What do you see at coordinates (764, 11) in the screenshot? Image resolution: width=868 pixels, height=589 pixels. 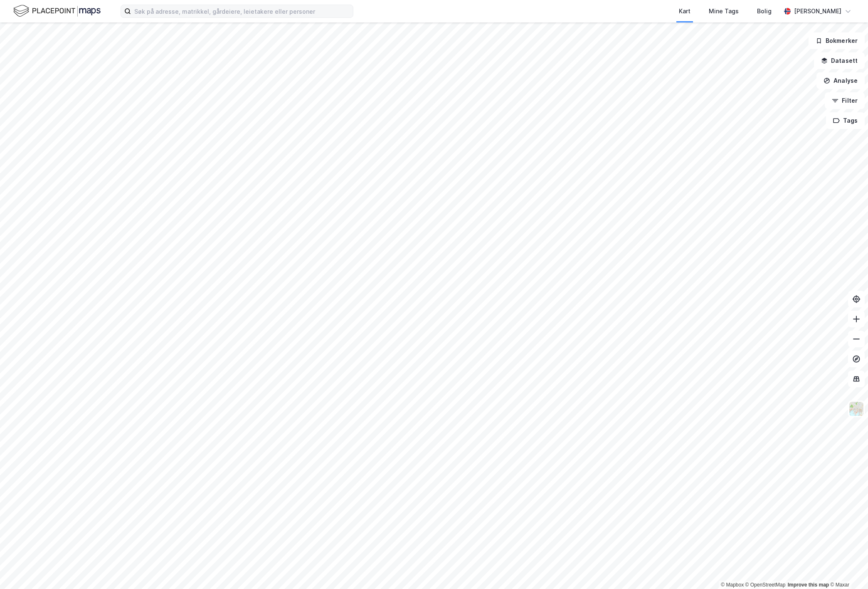 I see `div: Bolig` at bounding box center [764, 11].